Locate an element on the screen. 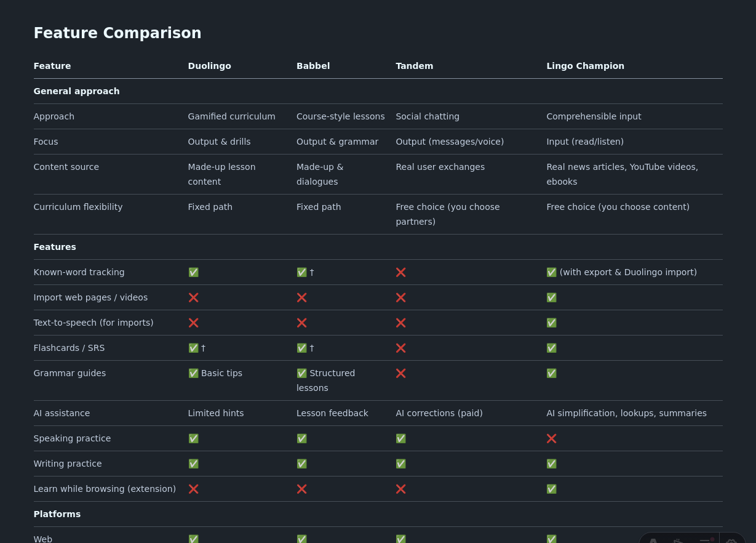  td: Free choice (you choose content) is located at coordinates (632, 213).